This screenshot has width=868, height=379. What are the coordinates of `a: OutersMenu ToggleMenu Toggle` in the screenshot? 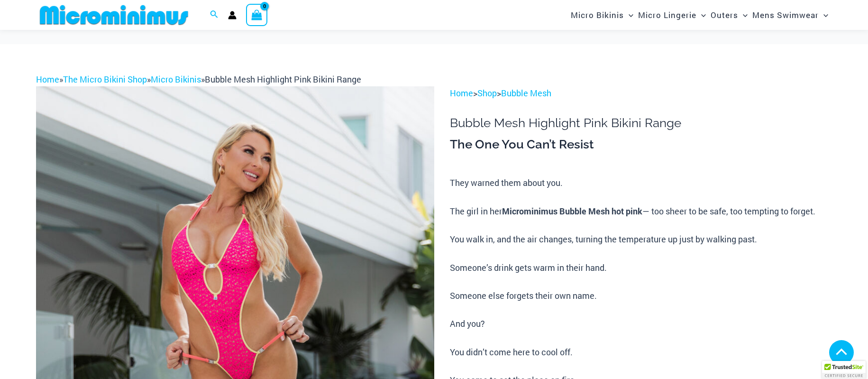 It's located at (730, 15).